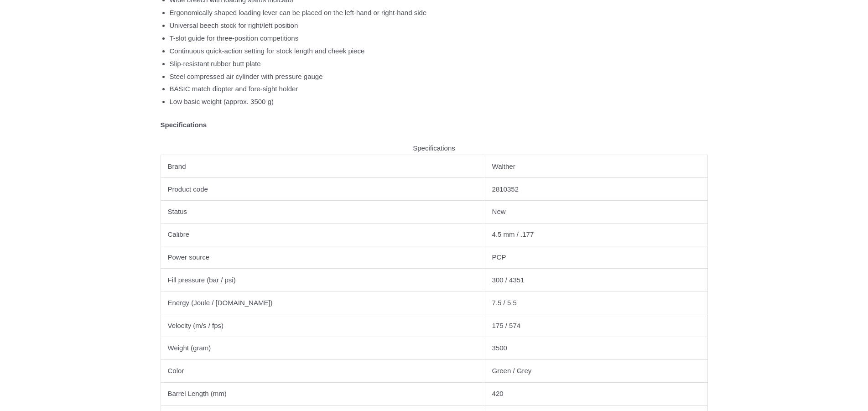 The width and height of the screenshot is (868, 411). I want to click on td: 3500, so click(596, 349).